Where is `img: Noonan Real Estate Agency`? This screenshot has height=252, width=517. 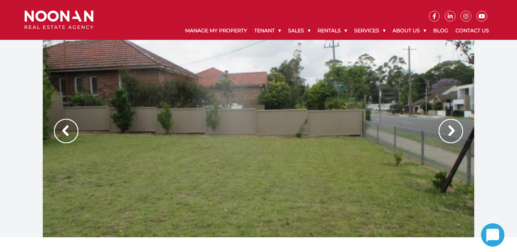 img: Noonan Real Estate Agency is located at coordinates (59, 20).